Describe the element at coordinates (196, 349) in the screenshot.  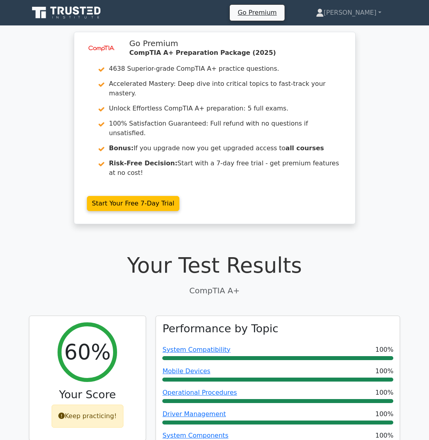
I see `a: System Compatibility` at that location.